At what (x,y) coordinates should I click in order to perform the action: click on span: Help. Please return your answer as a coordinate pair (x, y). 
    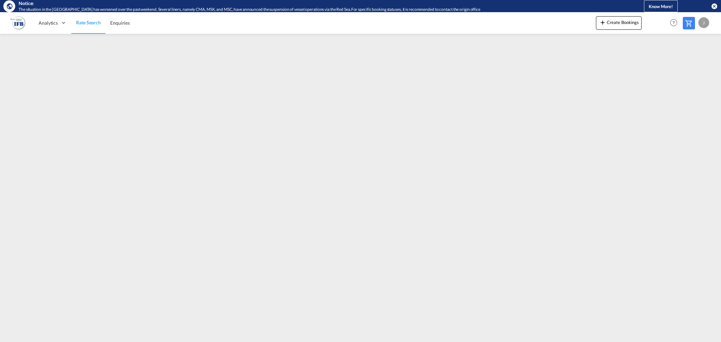
    Looking at the image, I should click on (674, 23).